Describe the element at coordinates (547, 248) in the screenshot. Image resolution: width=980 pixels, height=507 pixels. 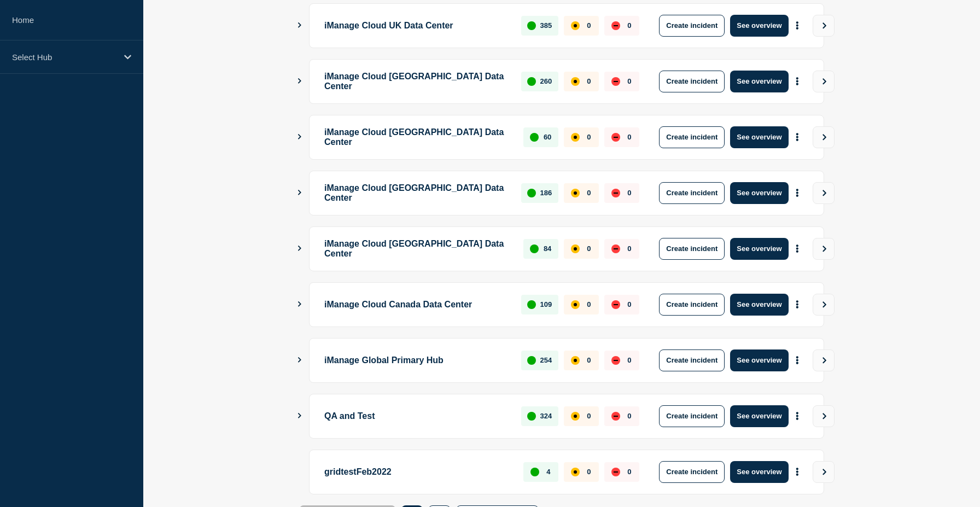
I see `p: 84` at that location.